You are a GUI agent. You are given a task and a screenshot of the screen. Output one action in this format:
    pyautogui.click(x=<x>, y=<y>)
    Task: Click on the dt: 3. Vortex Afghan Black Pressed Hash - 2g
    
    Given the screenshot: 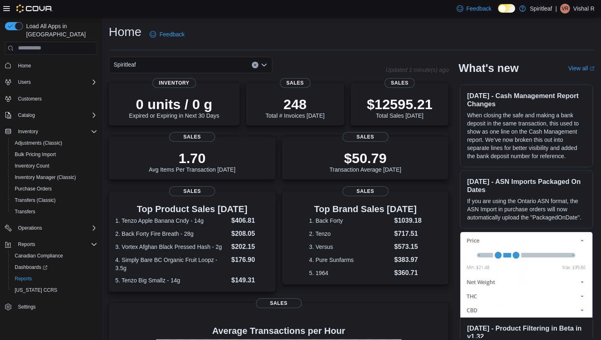 What is the action you would take?
    pyautogui.click(x=172, y=247)
    